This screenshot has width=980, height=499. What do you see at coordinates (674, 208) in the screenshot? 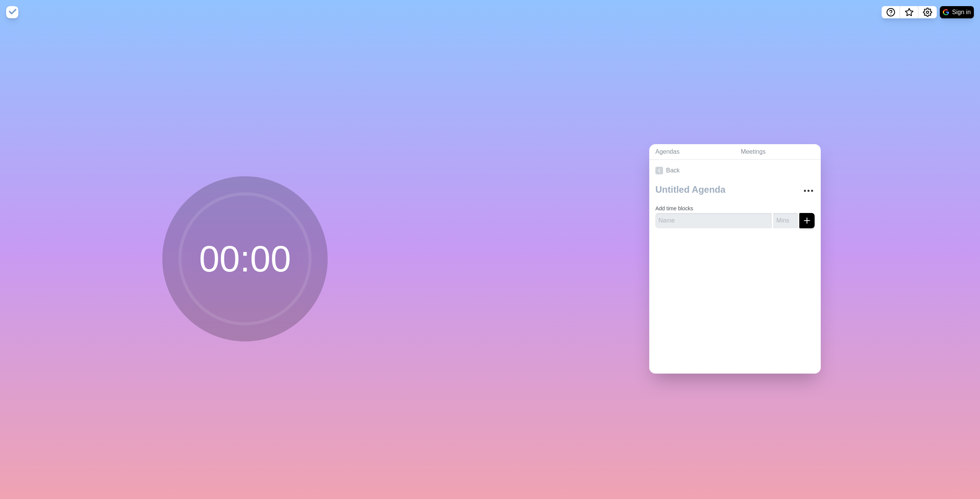
I see `label: Add time blocks` at bounding box center [674, 208].